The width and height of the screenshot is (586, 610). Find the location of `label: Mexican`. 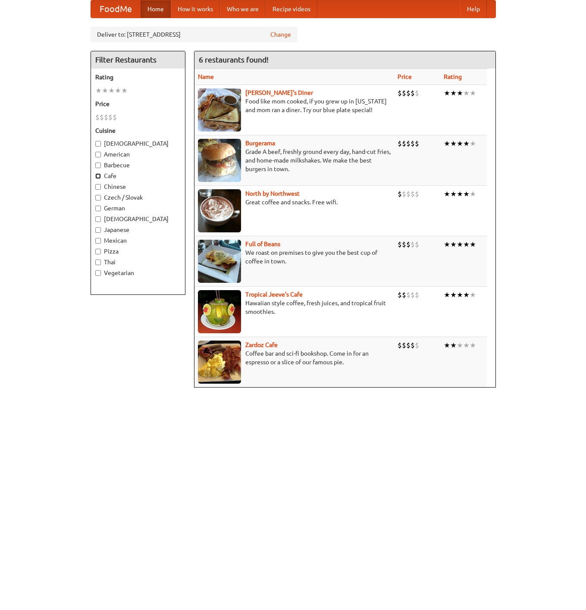

label: Mexican is located at coordinates (138, 240).